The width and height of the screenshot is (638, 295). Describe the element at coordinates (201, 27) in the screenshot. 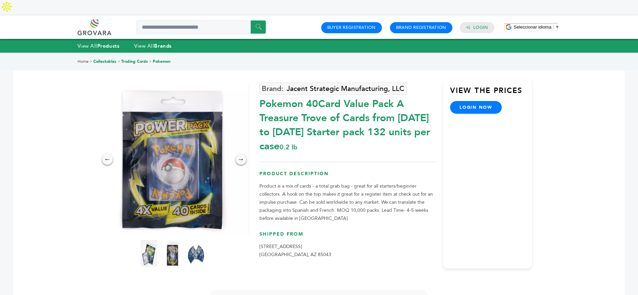

I see `input: Search a product or brand...` at that location.